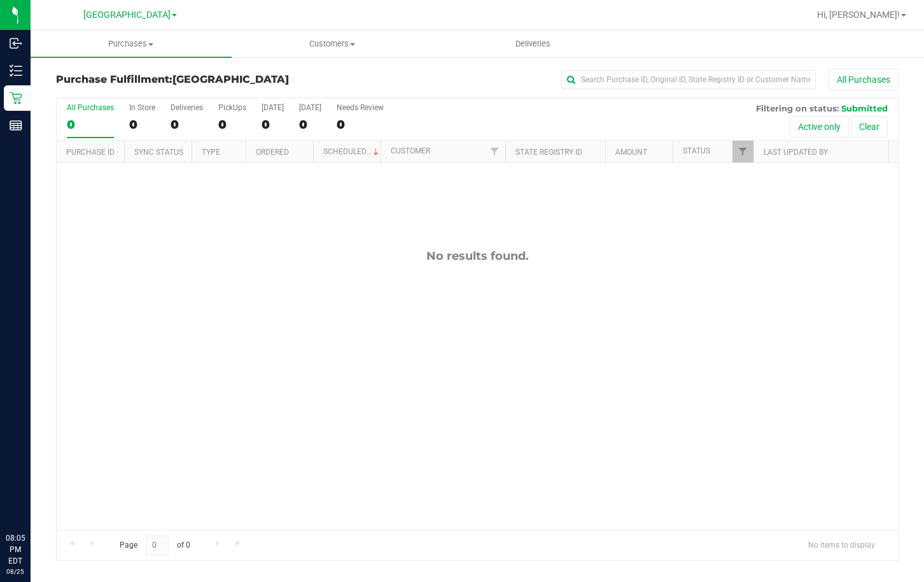 The height and width of the screenshot is (582, 924). I want to click on inline-svg: Retail, so click(16, 98).